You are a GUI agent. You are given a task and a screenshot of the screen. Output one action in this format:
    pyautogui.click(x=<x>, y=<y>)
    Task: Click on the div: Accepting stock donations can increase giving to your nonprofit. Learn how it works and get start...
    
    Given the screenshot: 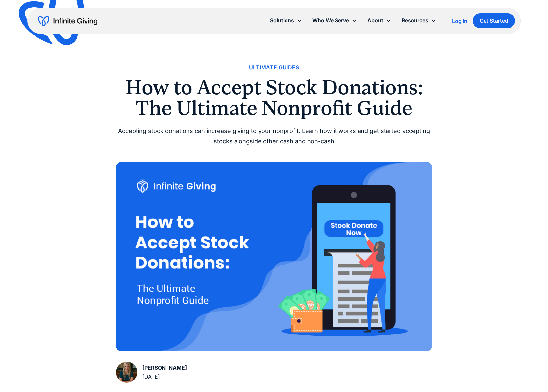 What is the action you would take?
    pyautogui.click(x=274, y=136)
    